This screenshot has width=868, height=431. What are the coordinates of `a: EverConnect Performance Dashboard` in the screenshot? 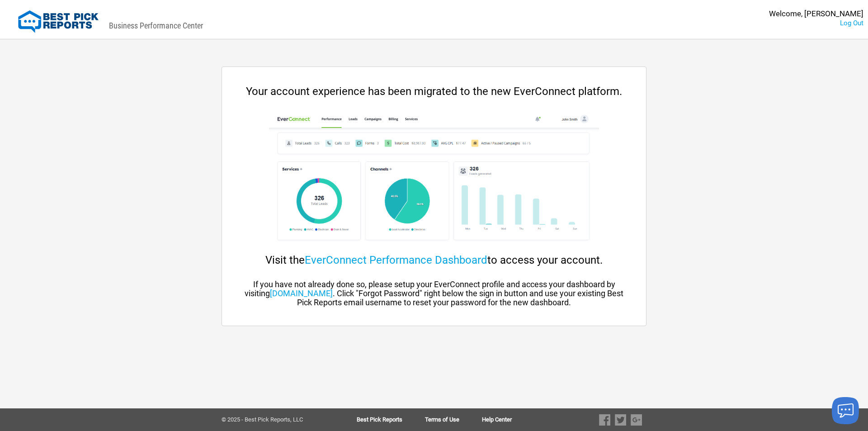 It's located at (396, 260).